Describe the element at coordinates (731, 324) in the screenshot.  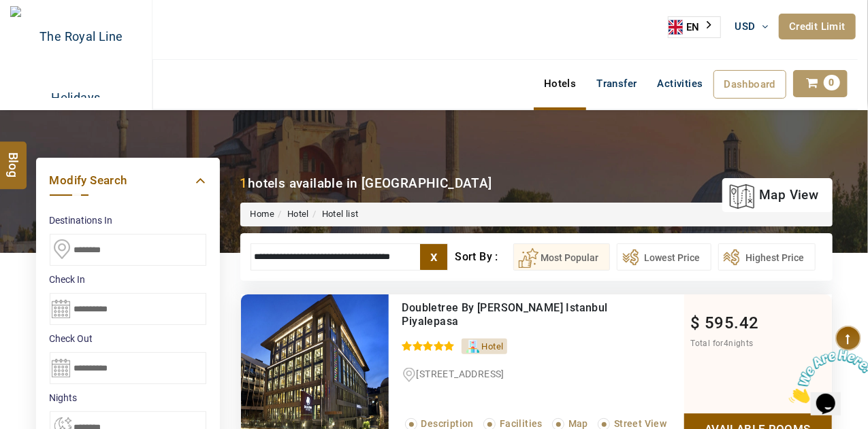
I see `span: 595.42` at that location.